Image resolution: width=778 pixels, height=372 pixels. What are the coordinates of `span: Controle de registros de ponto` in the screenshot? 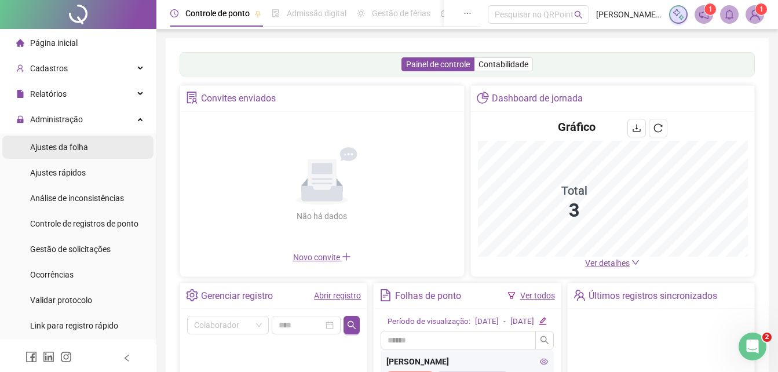 It's located at (84, 224).